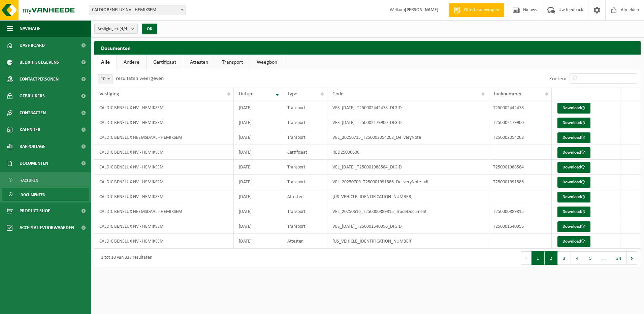 Image resolution: width=644 pixels, height=314 pixels. Describe the element at coordinates (519, 211) in the screenshot. I see `td: T250000889815` at that location.